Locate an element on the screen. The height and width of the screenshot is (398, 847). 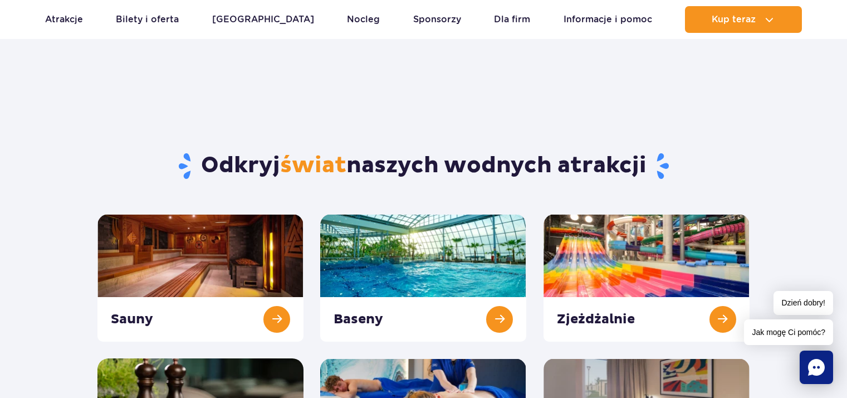
h1: Odkryj naszych wodnych atrakcji is located at coordinates (423, 166).